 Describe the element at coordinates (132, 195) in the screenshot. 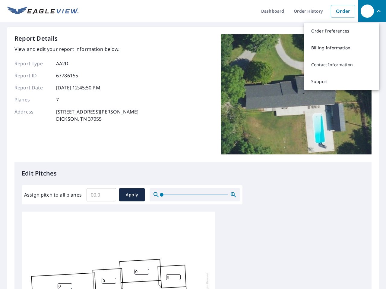

I see `span: Apply` at that location.